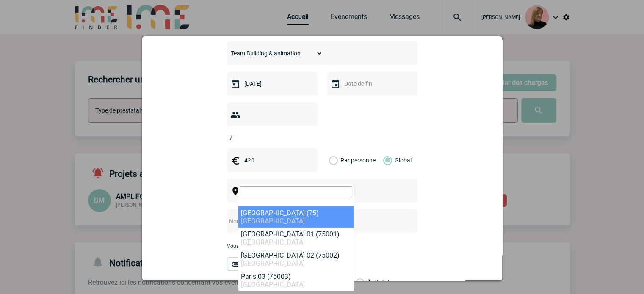  Describe the element at coordinates (386, 160) in the screenshot. I see `label: Global` at that location.